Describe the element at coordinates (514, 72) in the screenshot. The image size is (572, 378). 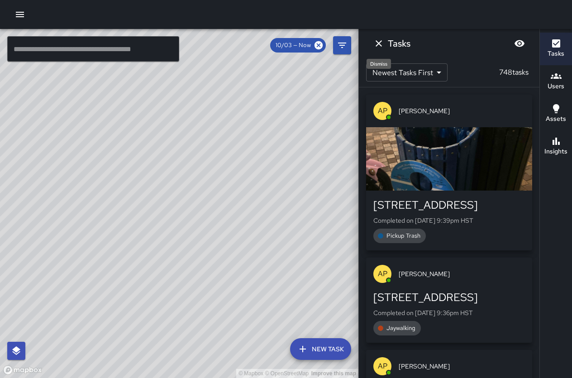
I see `p: 748 tasks` at that location.